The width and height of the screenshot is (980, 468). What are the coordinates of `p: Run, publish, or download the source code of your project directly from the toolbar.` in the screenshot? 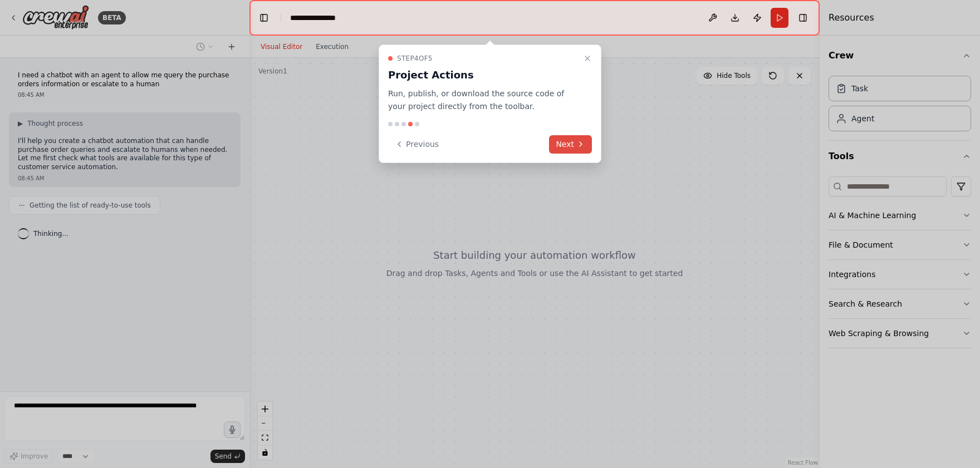 It's located at (483, 100).